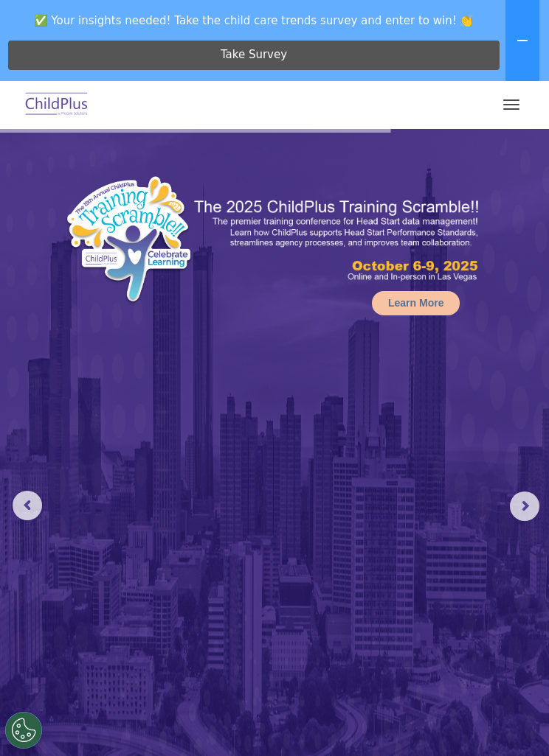  What do you see at coordinates (24, 730) in the screenshot?
I see `button: Cookies Settings` at bounding box center [24, 730].